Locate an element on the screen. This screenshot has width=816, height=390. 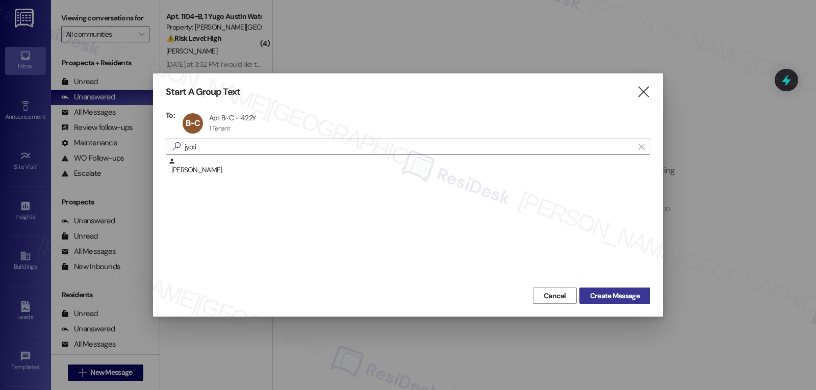
button: Cancel is located at coordinates (555, 296).